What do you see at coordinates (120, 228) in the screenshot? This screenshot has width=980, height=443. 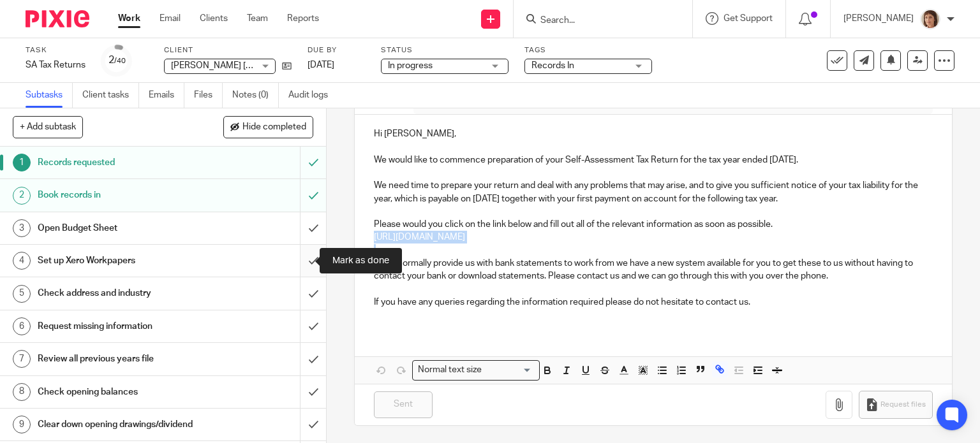 I see `h1: Open Budget Sheet` at bounding box center [120, 228].